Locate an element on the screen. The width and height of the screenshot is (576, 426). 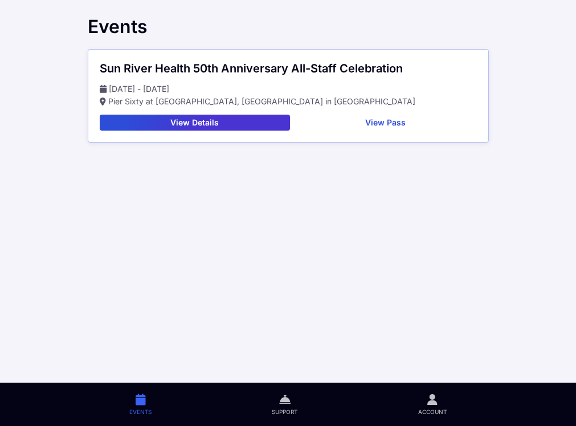
a: Account is located at coordinates (432, 404).